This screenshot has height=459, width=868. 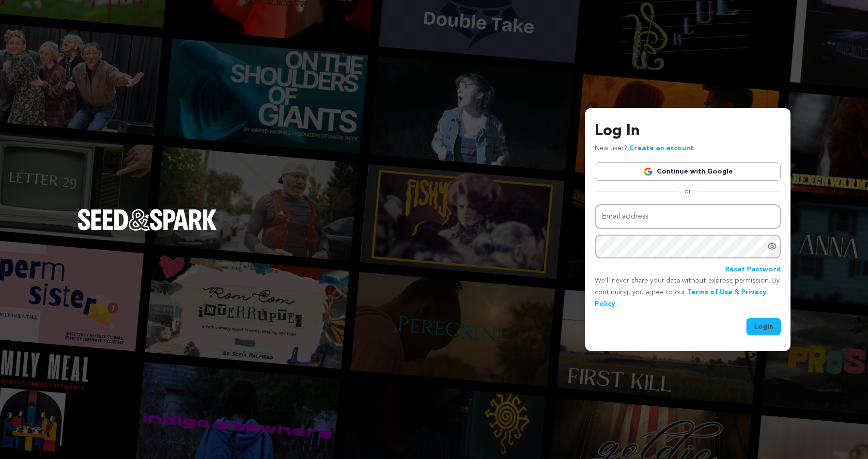 I want to click on a: Privacy Policy, so click(x=681, y=298).